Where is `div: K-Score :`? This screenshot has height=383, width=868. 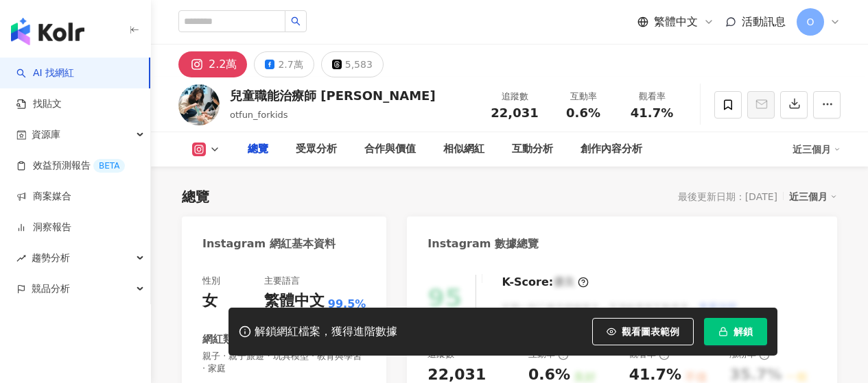 div: K-Score : is located at coordinates (545, 283).